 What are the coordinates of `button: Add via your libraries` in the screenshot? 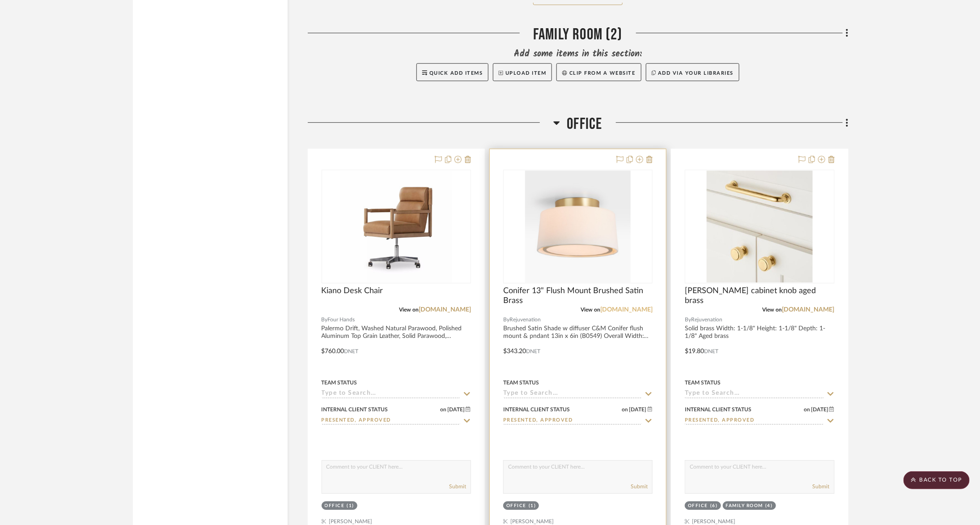 It's located at (693, 72).